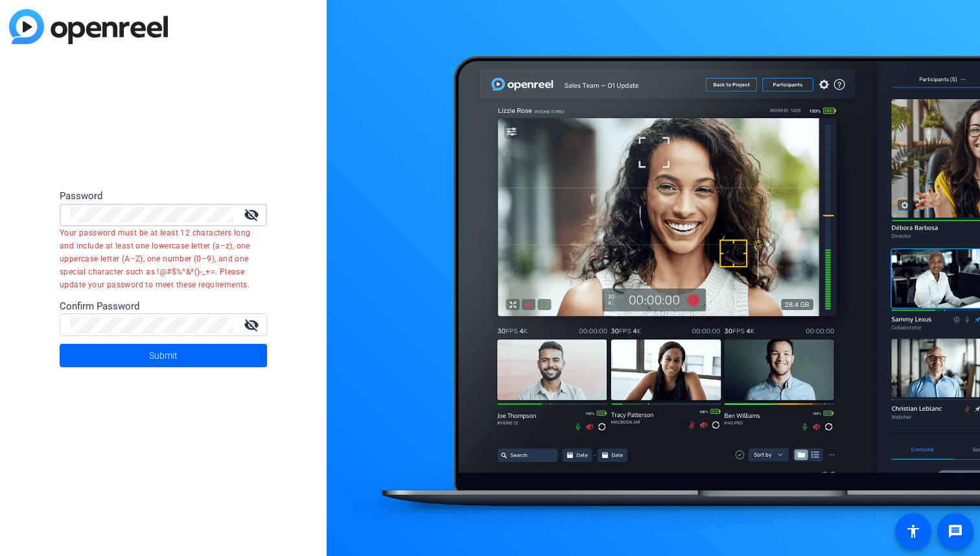  I want to click on mat-icon: message, so click(955, 531).